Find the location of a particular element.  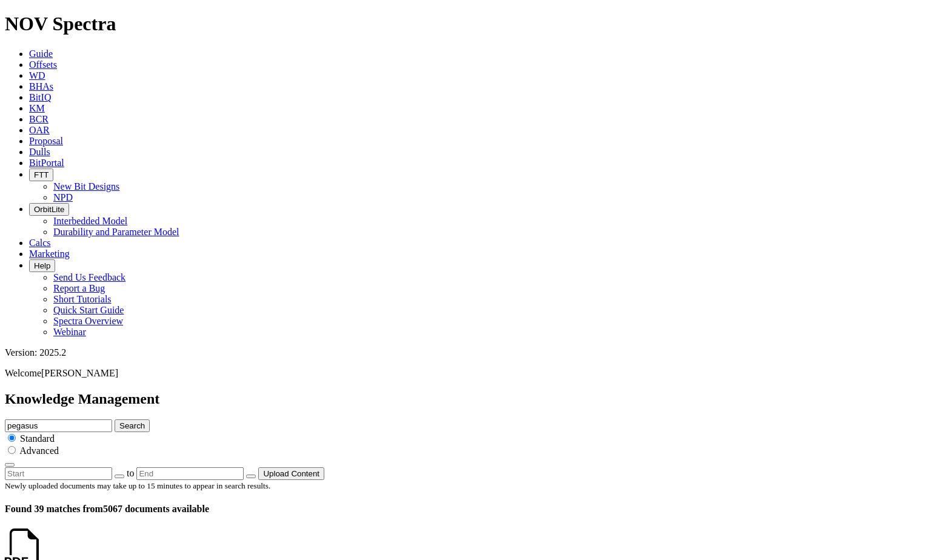

span: Dulls is located at coordinates (39, 152).